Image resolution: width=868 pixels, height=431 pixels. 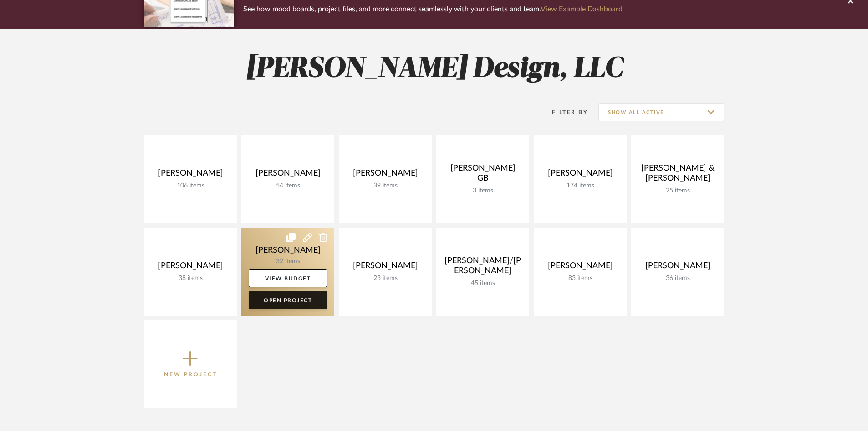 What do you see at coordinates (580, 278) in the screenshot?
I see `div: 83 items` at bounding box center [580, 278].